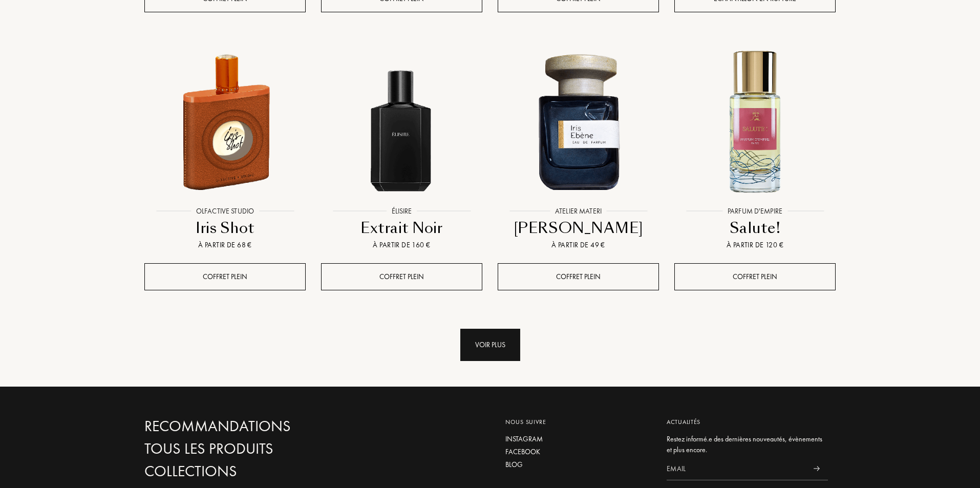 The width and height of the screenshot is (980, 488). I want to click on img: news_send.svg, so click(816, 468).